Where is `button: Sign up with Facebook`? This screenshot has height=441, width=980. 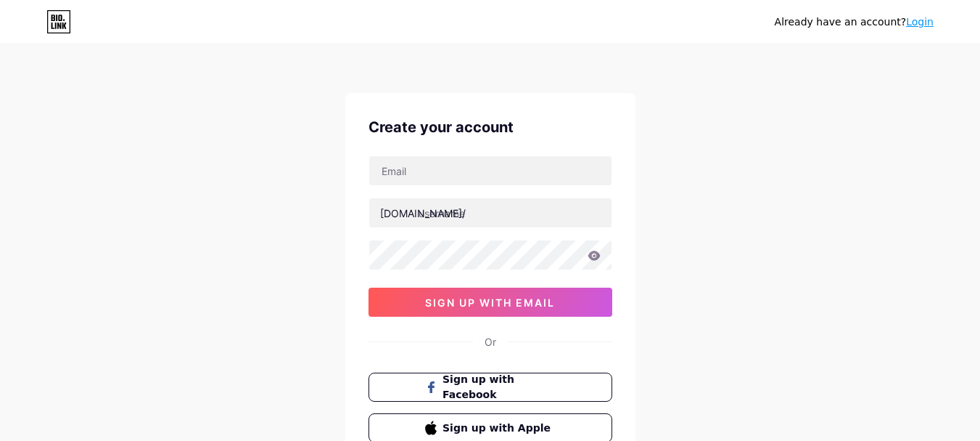
button: Sign up with Facebook is located at coordinates (490, 387).